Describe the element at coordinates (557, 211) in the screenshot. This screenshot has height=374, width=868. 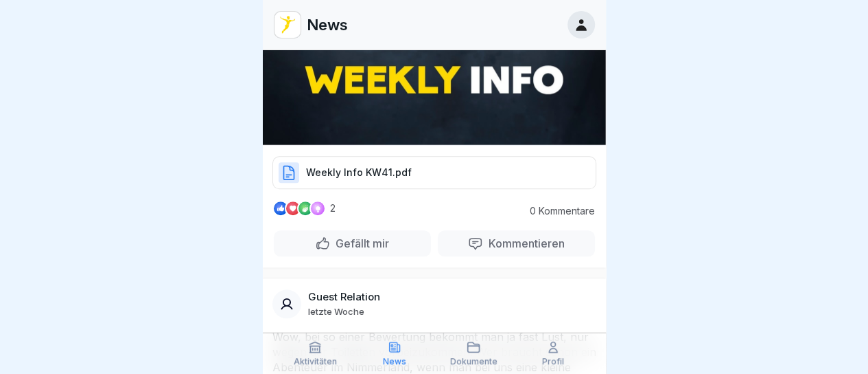
I see `p: 0 Kommentare` at that location.